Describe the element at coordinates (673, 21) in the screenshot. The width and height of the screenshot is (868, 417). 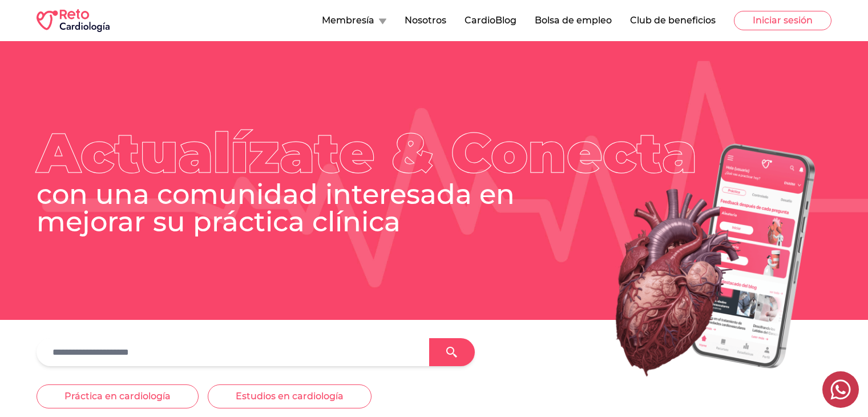
I see `button: Club de beneficios` at that location.